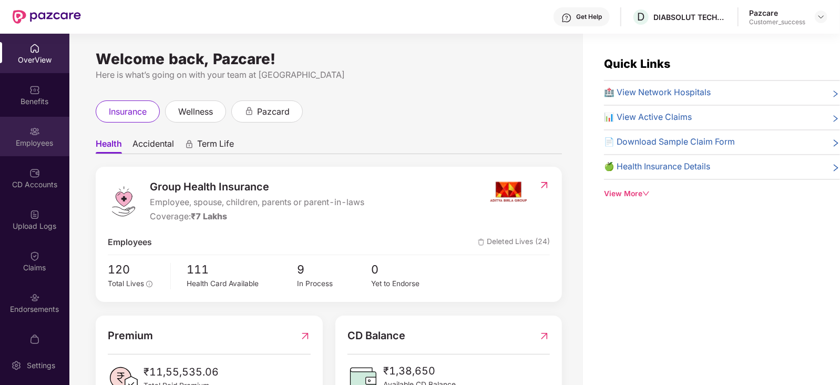  I want to click on span: 🍏 Health Insurance Details, so click(657, 167).